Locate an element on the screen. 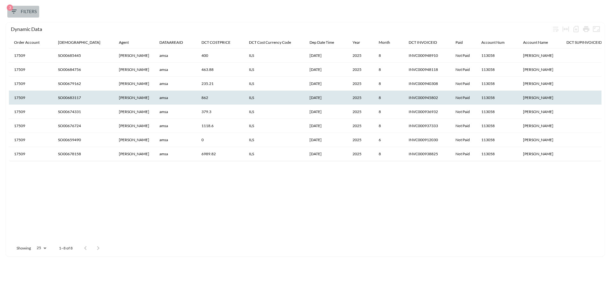 This screenshot has width=612, height=291. th: INVC000938825 is located at coordinates (427, 154).